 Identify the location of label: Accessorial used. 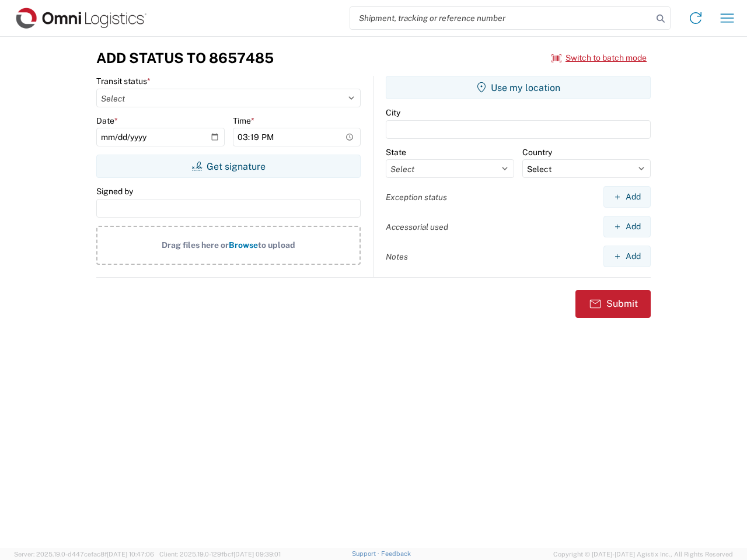
(416, 226).